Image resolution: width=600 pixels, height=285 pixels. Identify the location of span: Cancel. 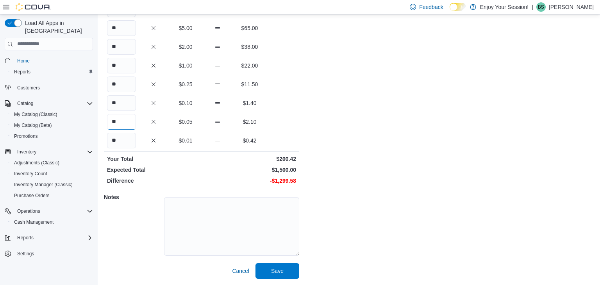
(241, 271).